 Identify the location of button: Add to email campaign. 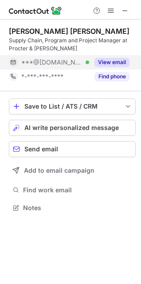
(72, 170).